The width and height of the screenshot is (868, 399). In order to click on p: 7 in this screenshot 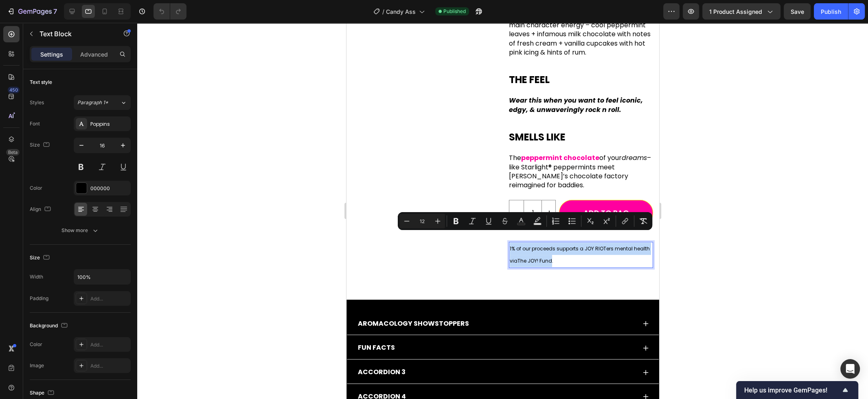, I will do `click(55, 11)`.